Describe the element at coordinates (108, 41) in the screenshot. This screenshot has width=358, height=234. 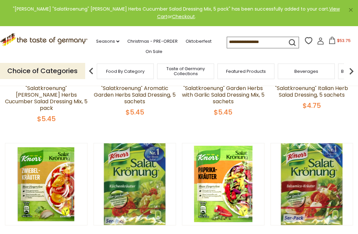
I see `a: Seasons` at that location.